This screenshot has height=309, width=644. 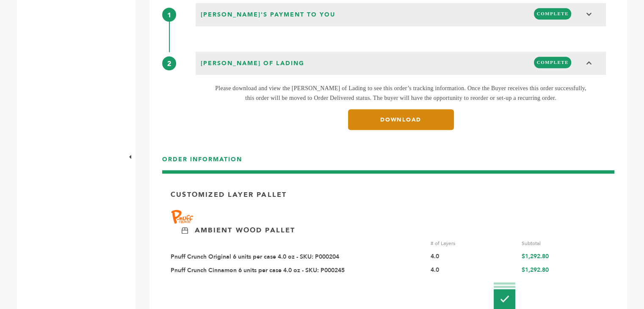 I want to click on img: Pallet-Icons-02.png, so click(x=504, y=295).